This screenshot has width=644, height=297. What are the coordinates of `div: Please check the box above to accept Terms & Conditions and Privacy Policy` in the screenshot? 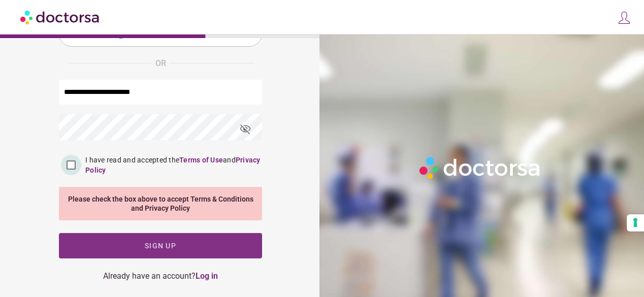 It's located at (161, 203).